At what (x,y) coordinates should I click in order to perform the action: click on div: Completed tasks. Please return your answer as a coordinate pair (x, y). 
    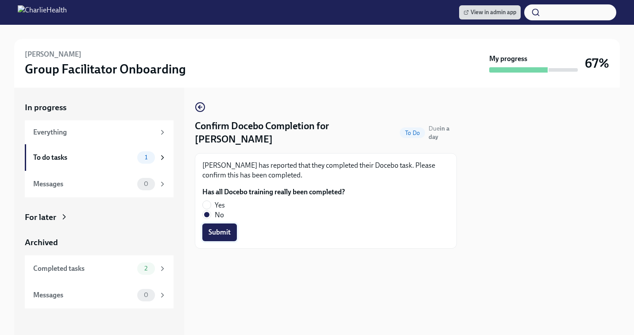
    Looking at the image, I should click on (83, 269).